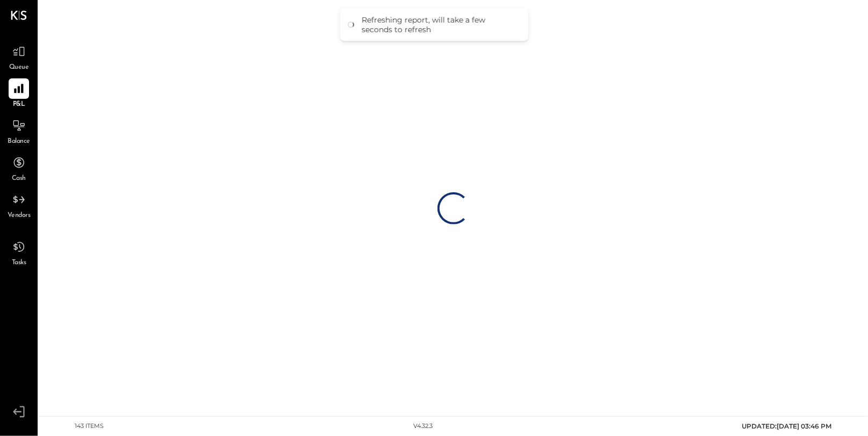 This screenshot has height=436, width=868. Describe the element at coordinates (19, 216) in the screenshot. I see `span: Vendors` at that location.